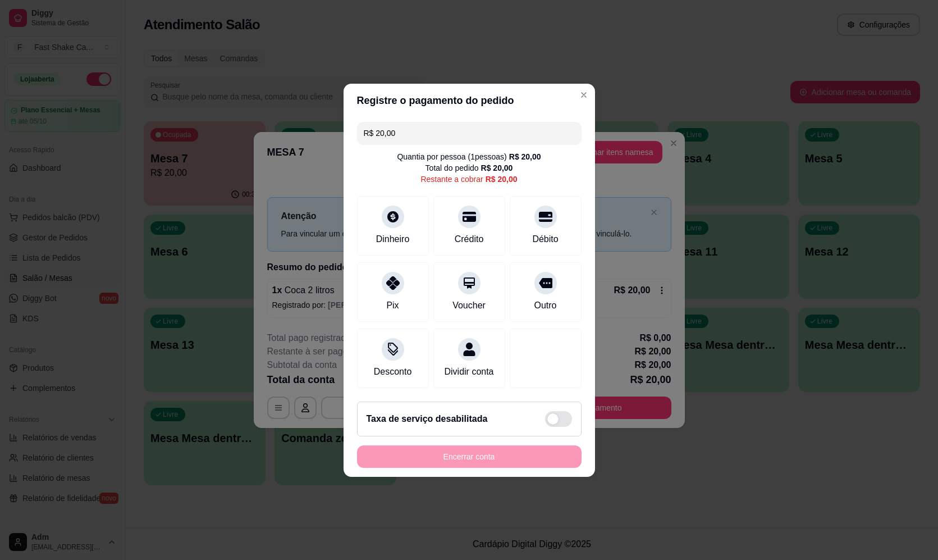 This screenshot has width=938, height=560. What do you see at coordinates (545, 306) in the screenshot?
I see `div: Outro` at bounding box center [545, 306].